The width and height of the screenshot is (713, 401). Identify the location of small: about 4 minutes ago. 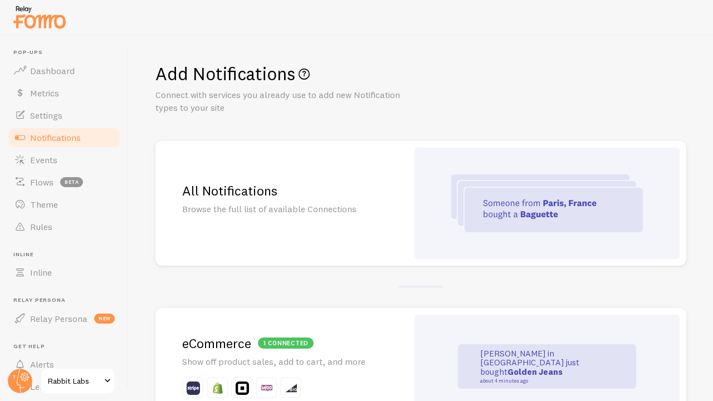
(534, 381).